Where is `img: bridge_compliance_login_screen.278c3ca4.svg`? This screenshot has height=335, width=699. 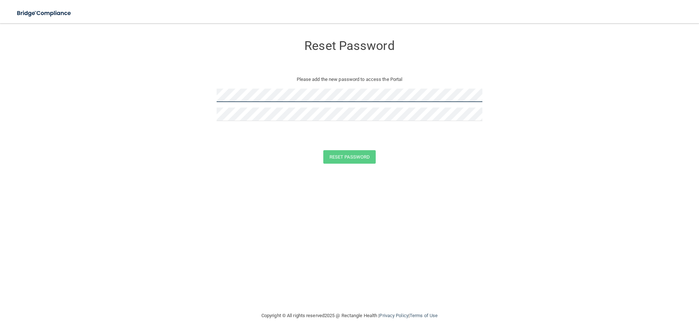 img: bridge_compliance_login_screen.278c3ca4.svg is located at coordinates (44, 13).